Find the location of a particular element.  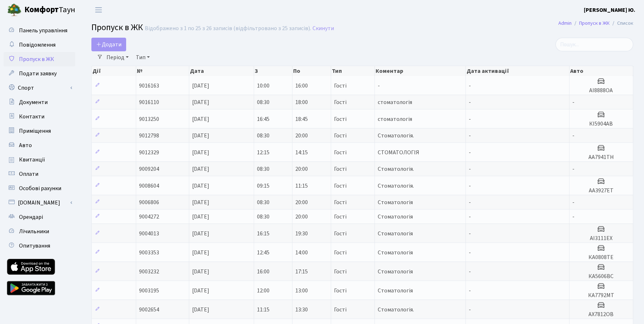

span: 11:15 is located at coordinates (301, 186).